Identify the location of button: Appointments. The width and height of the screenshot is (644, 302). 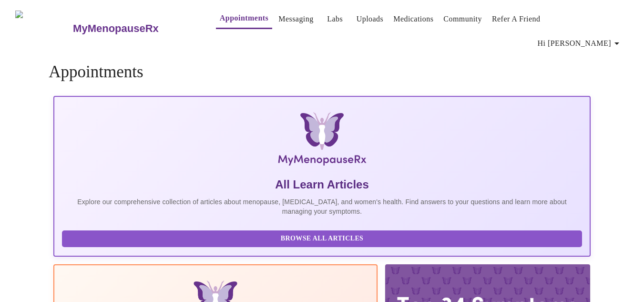
(244, 19).